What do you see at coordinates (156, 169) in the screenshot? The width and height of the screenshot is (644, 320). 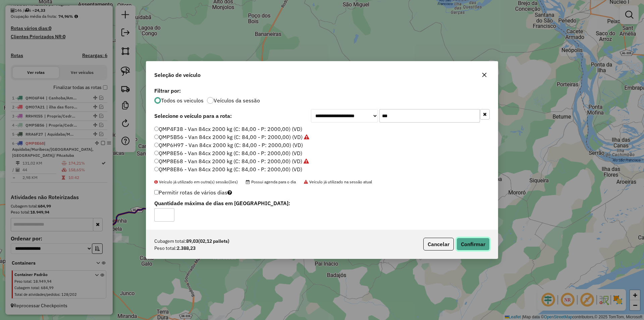 I see `input: QMP8E86 - Van 84cx 2000 kg (C: 84,00 - P: 2000,00) (VD)` at bounding box center [156, 169].